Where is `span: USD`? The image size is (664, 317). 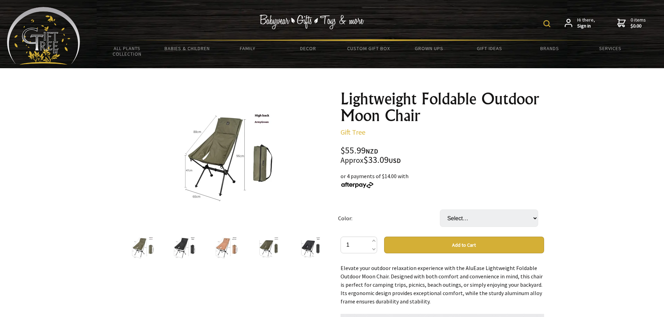 span: USD is located at coordinates (394, 161).